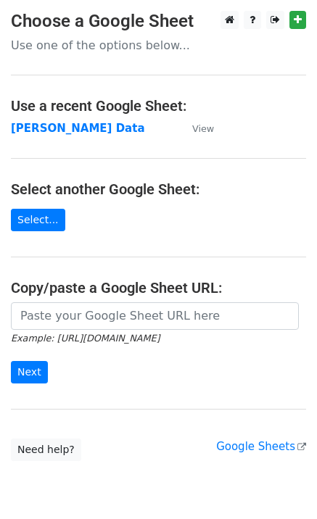 The height and width of the screenshot is (519, 317). I want to click on h4: Select another Google Sheet:, so click(158, 189).